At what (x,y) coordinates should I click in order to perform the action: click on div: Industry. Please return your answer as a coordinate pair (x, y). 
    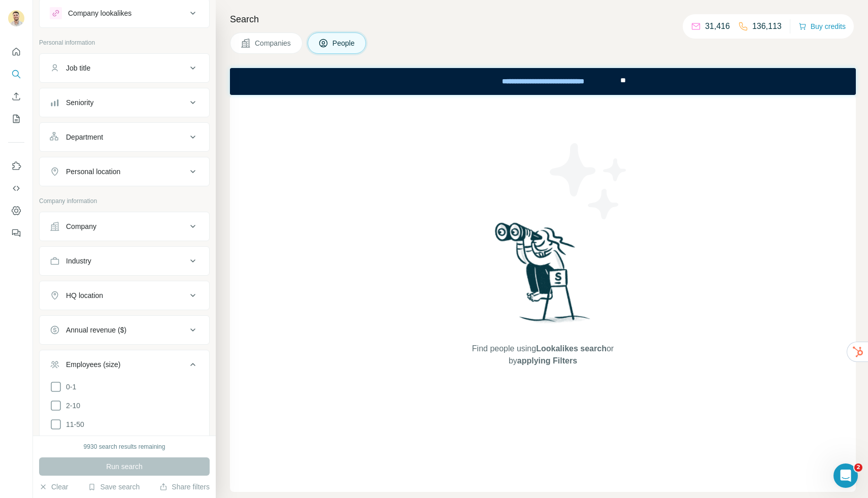
    Looking at the image, I should click on (79, 261).